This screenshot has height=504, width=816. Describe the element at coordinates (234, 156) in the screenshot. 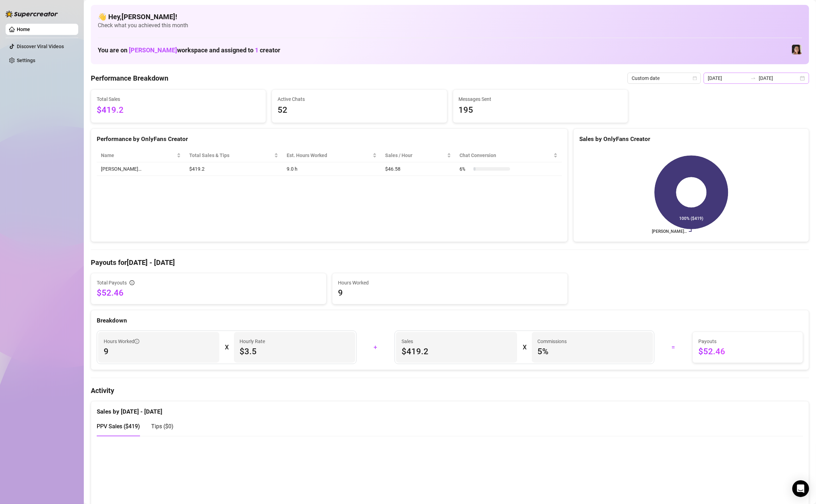

I see `th: Total Sales & Tips` at that location.